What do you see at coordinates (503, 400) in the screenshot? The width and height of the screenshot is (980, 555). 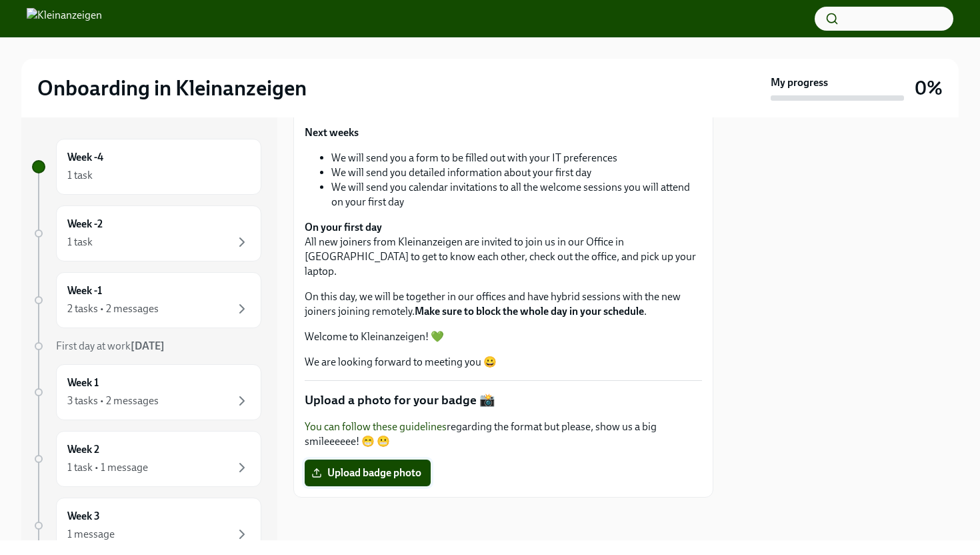 I see `p: Upload a photo for your badge 📸` at bounding box center [503, 400].